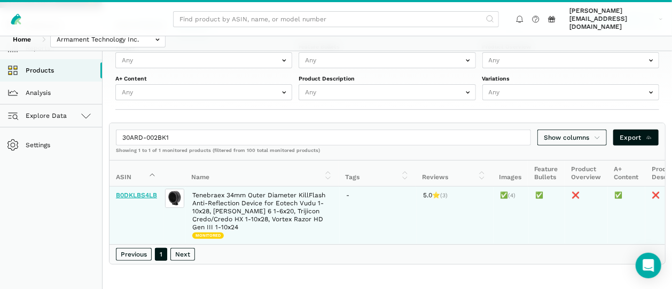 The height and width of the screenshot is (289, 672). Describe the element at coordinates (22, 40) in the screenshot. I see `a: Home` at that location.